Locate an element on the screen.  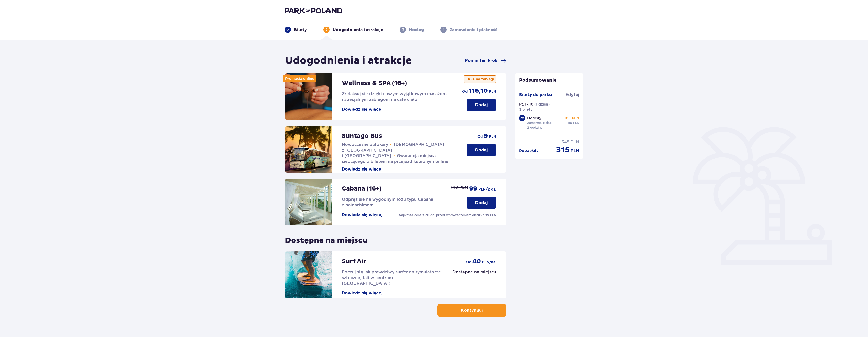
div: 2Udogodnienia i atrakcje is located at coordinates (353, 30).